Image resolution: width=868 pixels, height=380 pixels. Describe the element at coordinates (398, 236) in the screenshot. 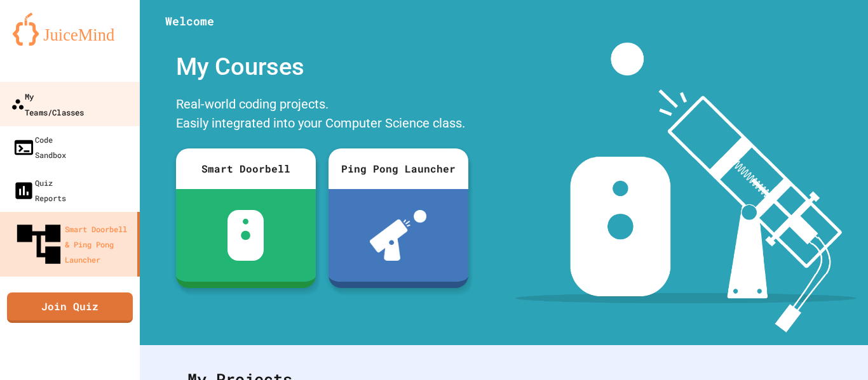

I see `img: ppl-with-ball.png` at that location.